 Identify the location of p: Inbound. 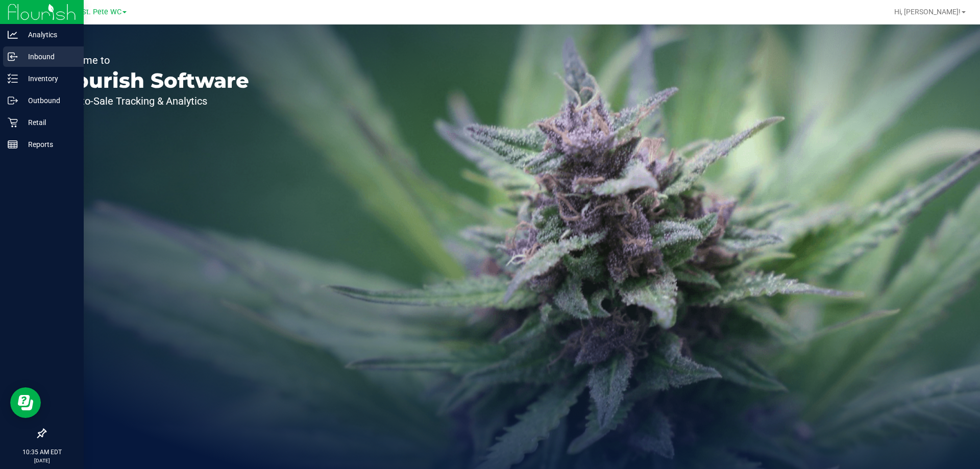
(49, 57).